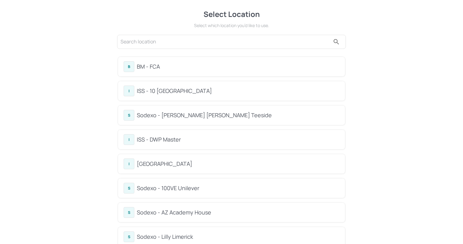  I want to click on div: Select Location, so click(232, 14).